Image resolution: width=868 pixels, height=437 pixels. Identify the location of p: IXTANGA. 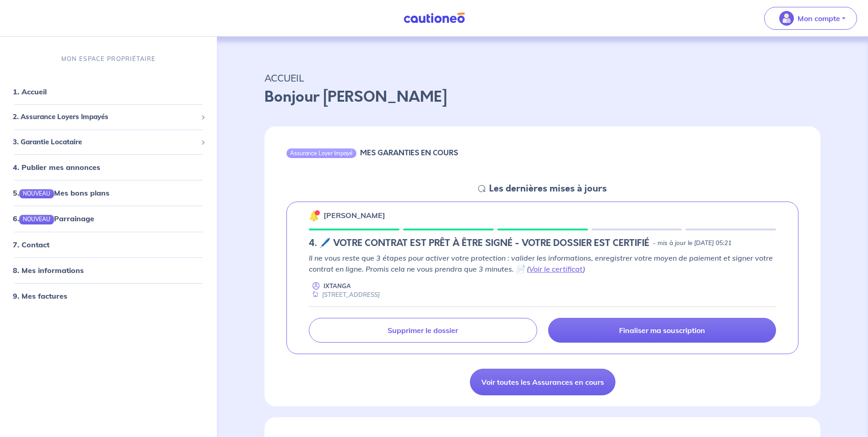
(337, 285).